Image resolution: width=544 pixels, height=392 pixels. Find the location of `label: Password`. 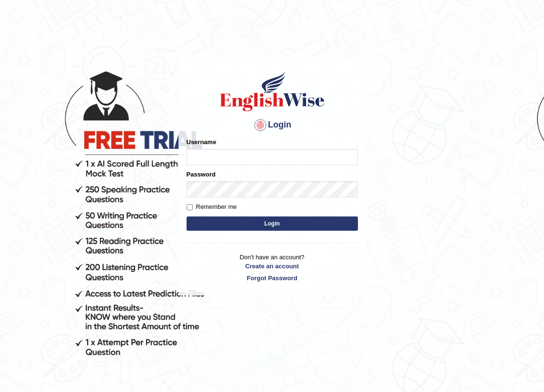

label: Password is located at coordinates (201, 174).